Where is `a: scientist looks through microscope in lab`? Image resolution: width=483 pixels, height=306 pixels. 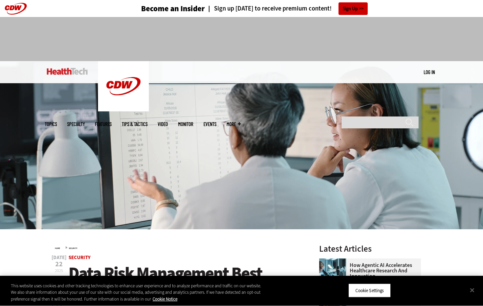
a: scientist looks through microscope in lab is located at coordinates (334, 261).